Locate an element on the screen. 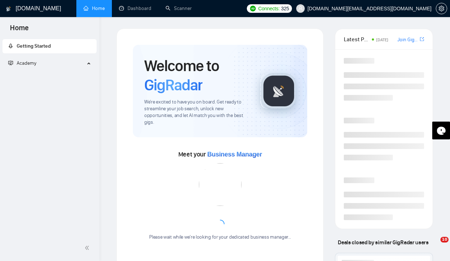 The image size is (450, 261). span: fund-projection-screen is located at coordinates (11, 63).